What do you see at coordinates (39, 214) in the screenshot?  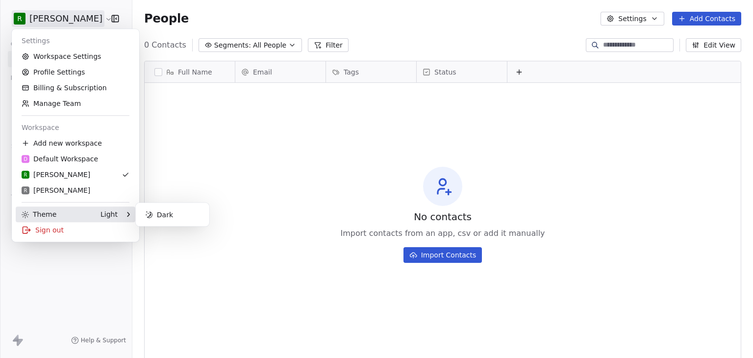 I see `div: Theme` at bounding box center [39, 214].